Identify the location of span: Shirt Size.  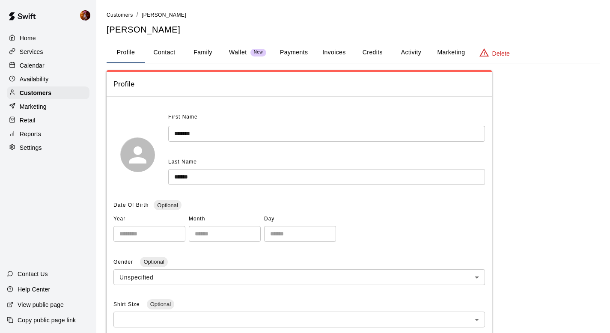
(127, 304).